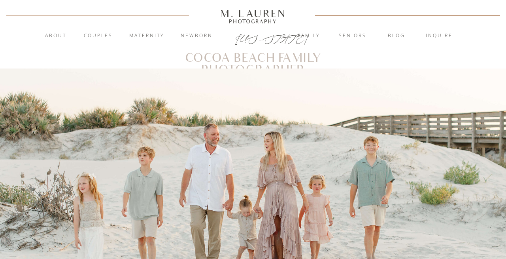 The width and height of the screenshot is (506, 259). I want to click on a: Maternity, so click(147, 36).